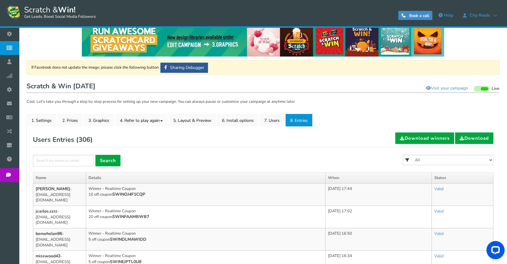 This screenshot has width=507, height=264. I want to click on img: festival-poster-2020.webp, so click(263, 40).